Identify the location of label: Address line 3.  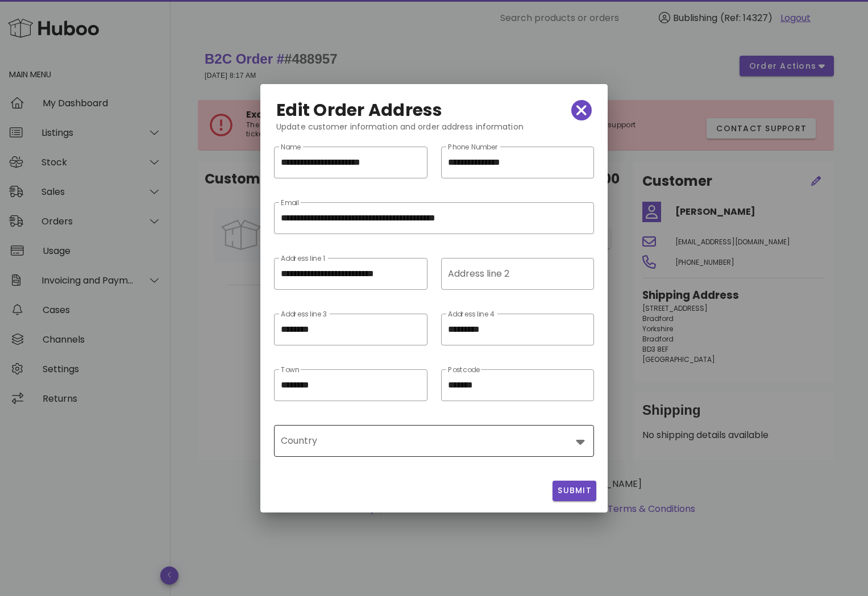
(303, 314).